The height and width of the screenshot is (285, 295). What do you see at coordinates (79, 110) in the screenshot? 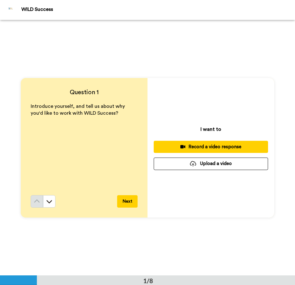
I see `span: Introduce yourself, and tell us about why you'd like to work with WILD Success?` at bounding box center [79, 110].